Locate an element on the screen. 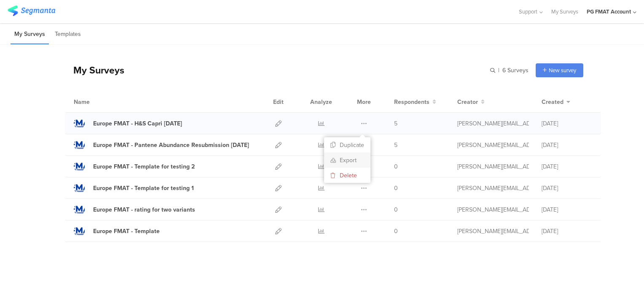 Image resolution: width=644 pixels, height=299 pixels. div: Europe FMAT - Template is located at coordinates (127, 231).